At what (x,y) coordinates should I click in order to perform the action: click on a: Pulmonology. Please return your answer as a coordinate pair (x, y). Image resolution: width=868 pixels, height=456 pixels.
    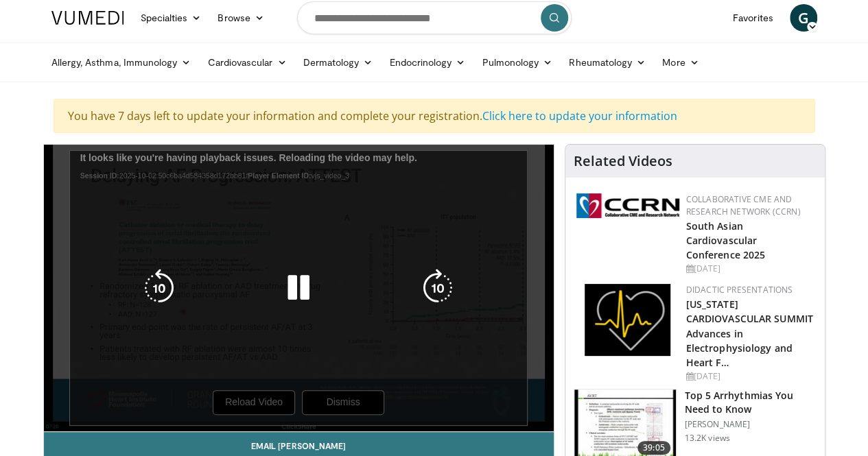
    Looking at the image, I should click on (517, 63).